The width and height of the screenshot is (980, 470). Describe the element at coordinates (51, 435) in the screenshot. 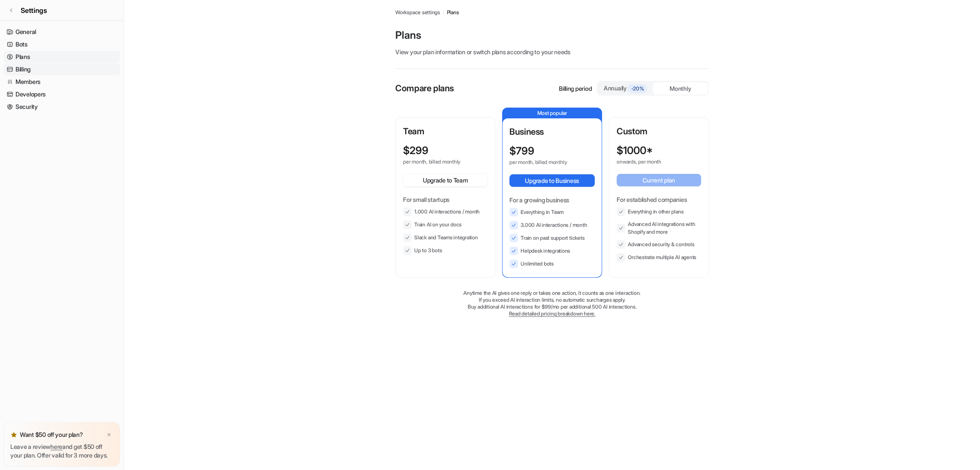

I see `p: Want $50 off your plan?` at that location.